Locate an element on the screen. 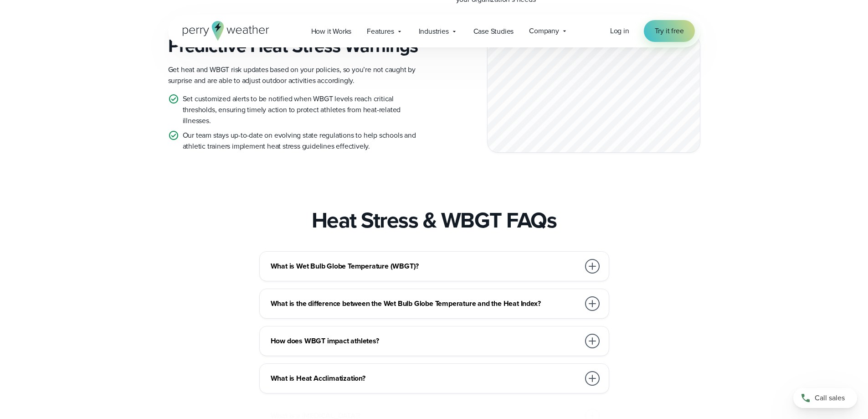 The width and height of the screenshot is (868, 419). a: Case Studies is located at coordinates (494, 31).